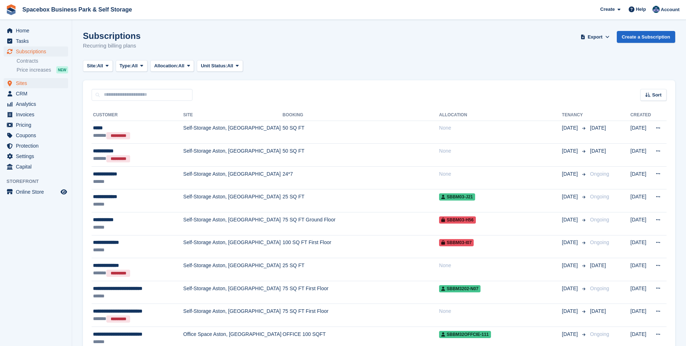  I want to click on span: Pricing, so click(37, 125).